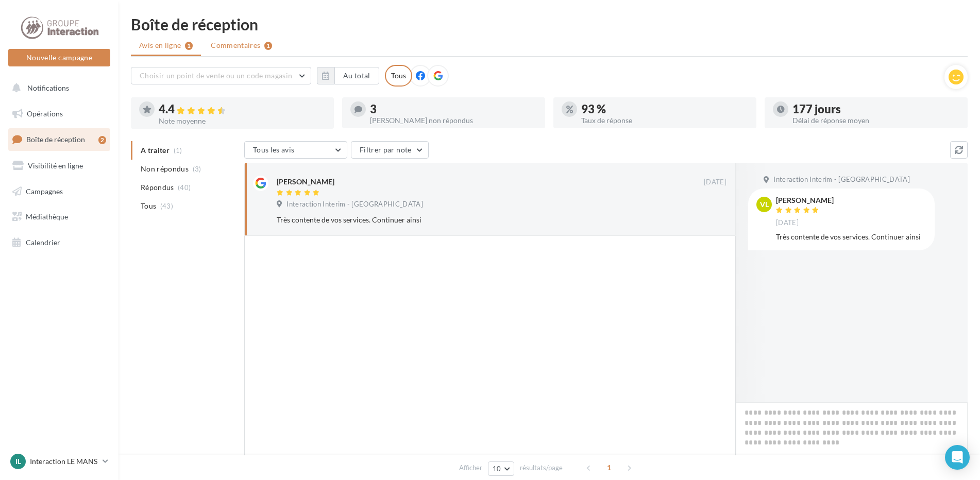  What do you see at coordinates (268, 46) in the screenshot?
I see `div: 1` at bounding box center [268, 46].